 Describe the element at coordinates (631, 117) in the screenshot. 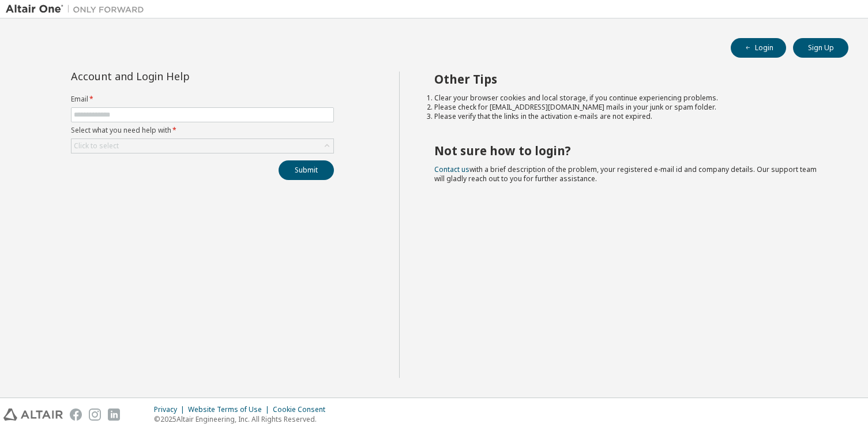

I see `li: Please verify that the links in the activation e-mails are not expired.` at that location.